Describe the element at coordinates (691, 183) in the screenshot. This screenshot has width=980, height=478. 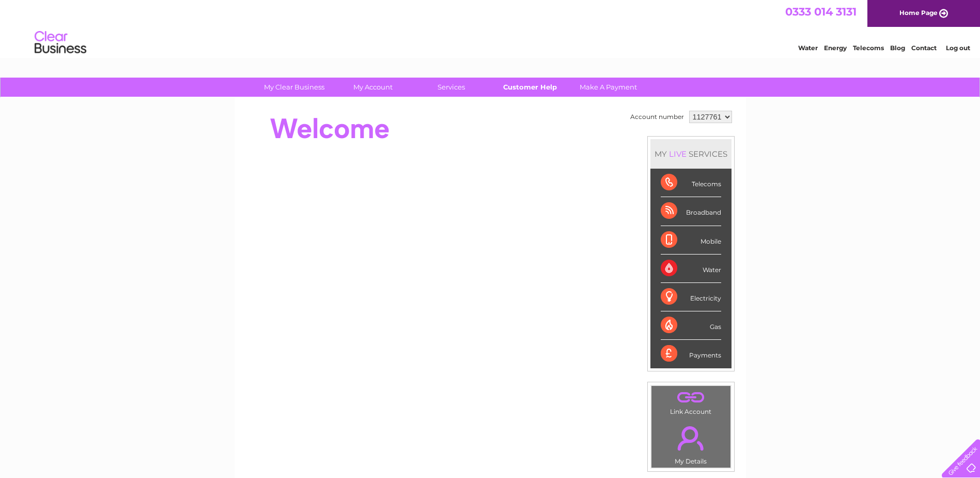
I see `div: Telecoms` at that location.